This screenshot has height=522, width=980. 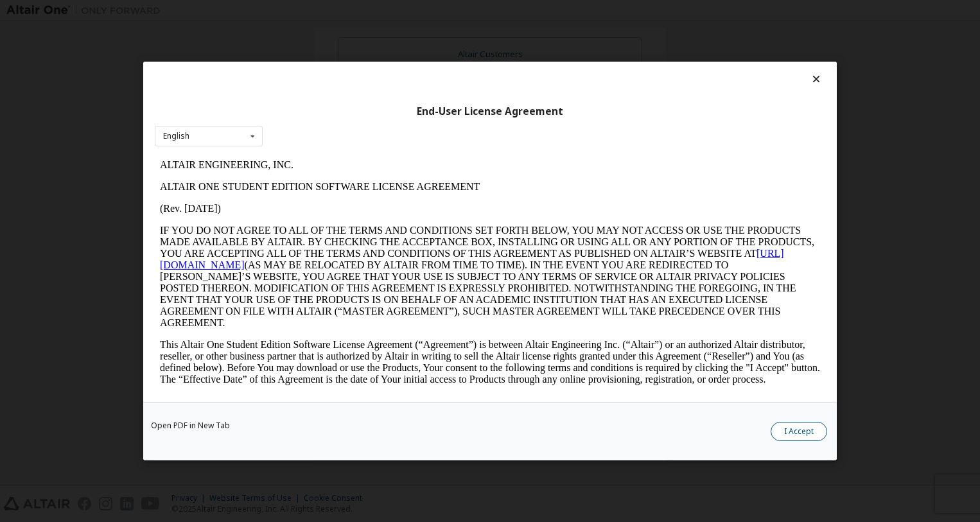 What do you see at coordinates (190, 425) in the screenshot?
I see `a: Open PDF in New Tab` at bounding box center [190, 425].